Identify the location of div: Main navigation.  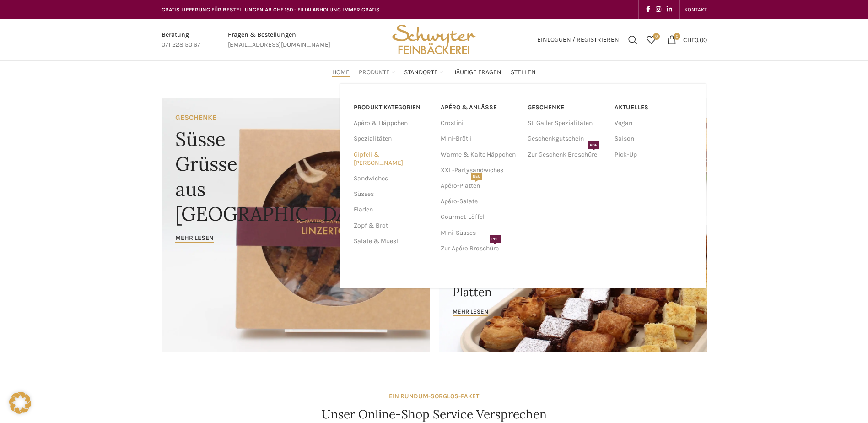
(434, 72).